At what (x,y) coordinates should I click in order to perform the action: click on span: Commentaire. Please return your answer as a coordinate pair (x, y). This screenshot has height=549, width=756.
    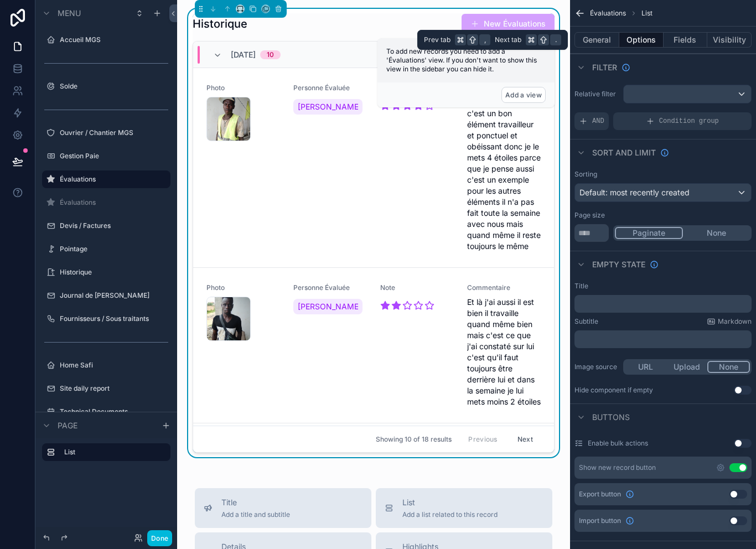
    Looking at the image, I should click on (504, 288).